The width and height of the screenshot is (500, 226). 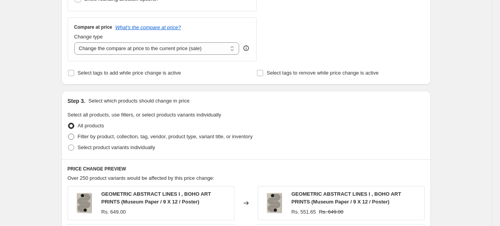 What do you see at coordinates (77, 101) in the screenshot?
I see `h2: Step 3.` at bounding box center [77, 101].